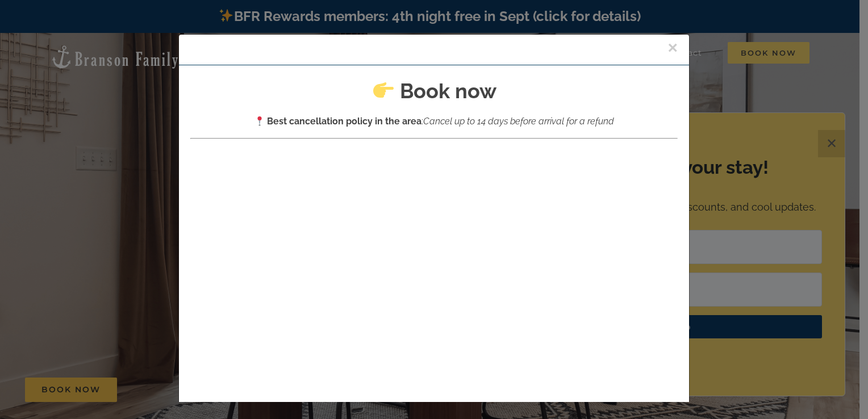 The height and width of the screenshot is (419, 868). Describe the element at coordinates (345, 121) in the screenshot. I see `strong: Best cancellation policy in the area` at that location.